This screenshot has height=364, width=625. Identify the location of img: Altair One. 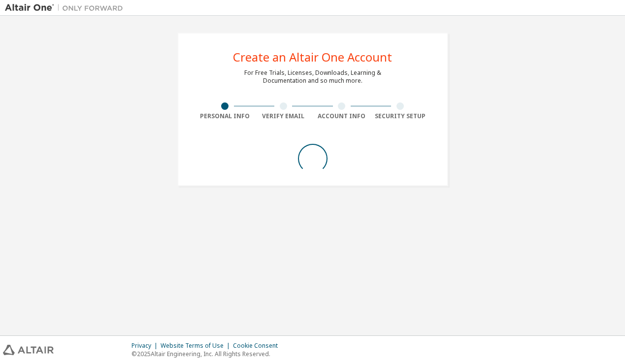
(67, 8).